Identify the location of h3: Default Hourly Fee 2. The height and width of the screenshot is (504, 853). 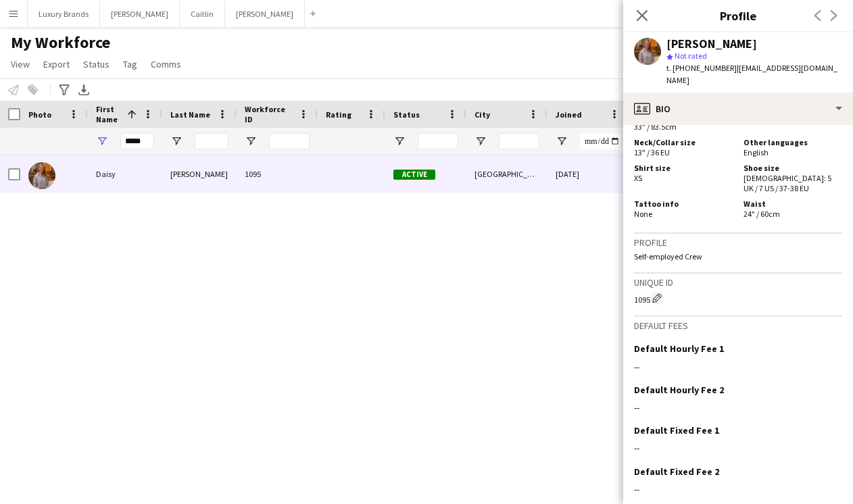
(679, 390).